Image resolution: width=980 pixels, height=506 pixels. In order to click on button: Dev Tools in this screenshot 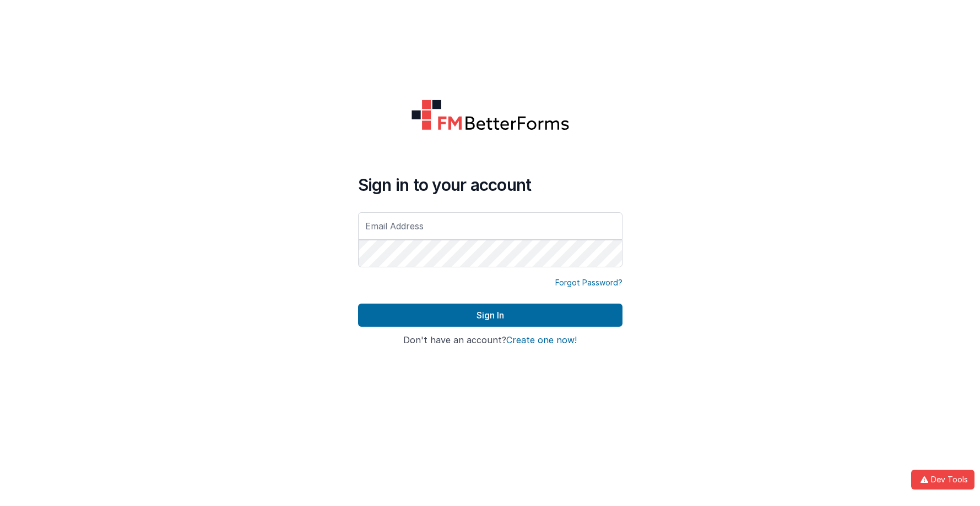, I will do `click(942, 480)`.